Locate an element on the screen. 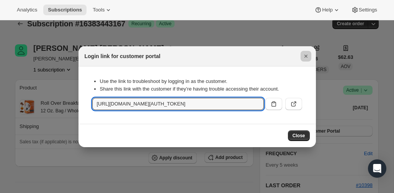 This screenshot has width=394, height=193. span: Subscriptions is located at coordinates (65, 10).